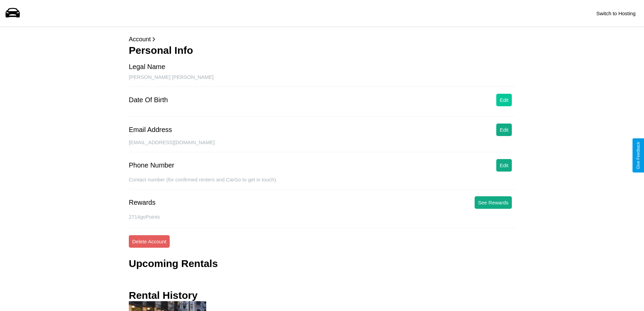  What do you see at coordinates (322, 216) in the screenshot?
I see `p: 2714 goPoints` at bounding box center [322, 216].